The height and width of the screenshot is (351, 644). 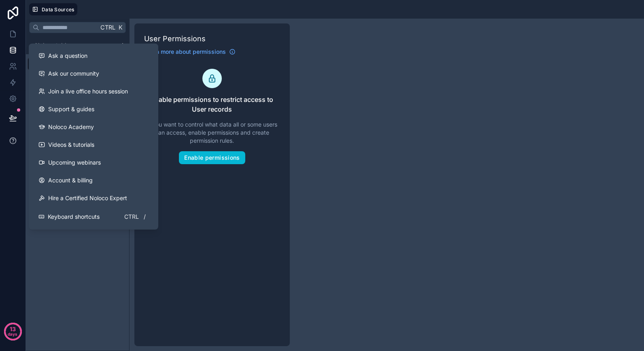 What do you see at coordinates (71, 127) in the screenshot?
I see `span: Noloco Academy` at bounding box center [71, 127].